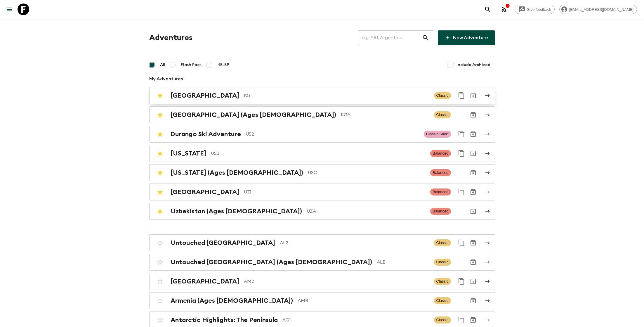  Describe the element at coordinates (9, 9) in the screenshot. I see `button: menu` at that location.